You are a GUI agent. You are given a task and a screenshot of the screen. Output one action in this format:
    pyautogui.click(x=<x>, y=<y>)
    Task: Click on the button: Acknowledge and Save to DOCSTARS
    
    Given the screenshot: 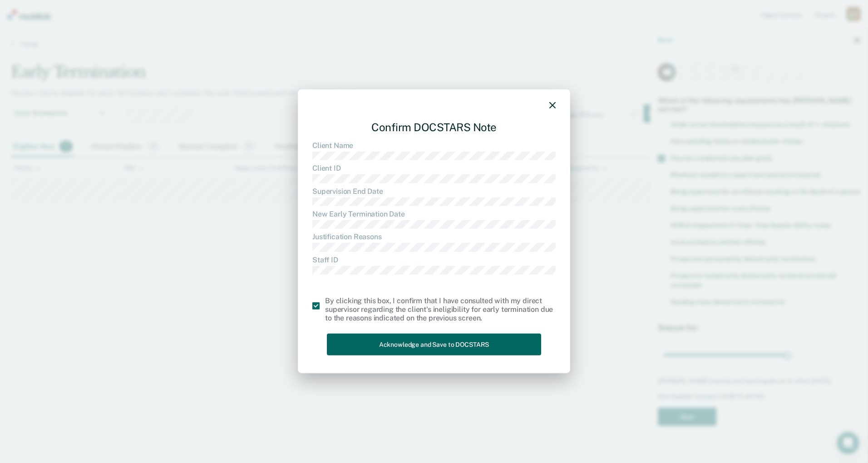 What is the action you would take?
    pyautogui.click(x=434, y=344)
    